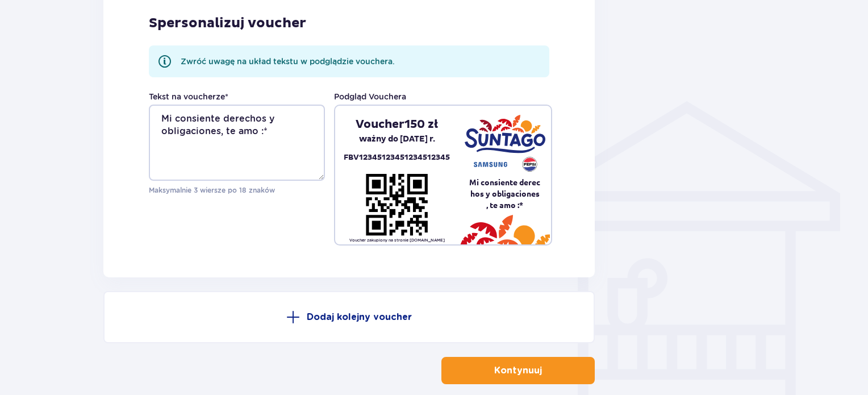 This screenshot has width=868, height=395. I want to click on p: Zwróć uwagę na układ tekstu w podglądzie vouchera., so click(287, 62).